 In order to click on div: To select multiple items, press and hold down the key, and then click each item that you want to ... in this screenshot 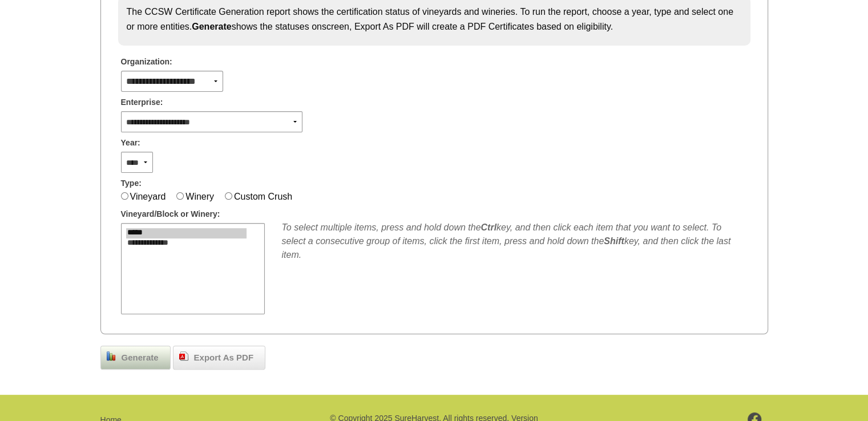, I will do `click(515, 241)`.